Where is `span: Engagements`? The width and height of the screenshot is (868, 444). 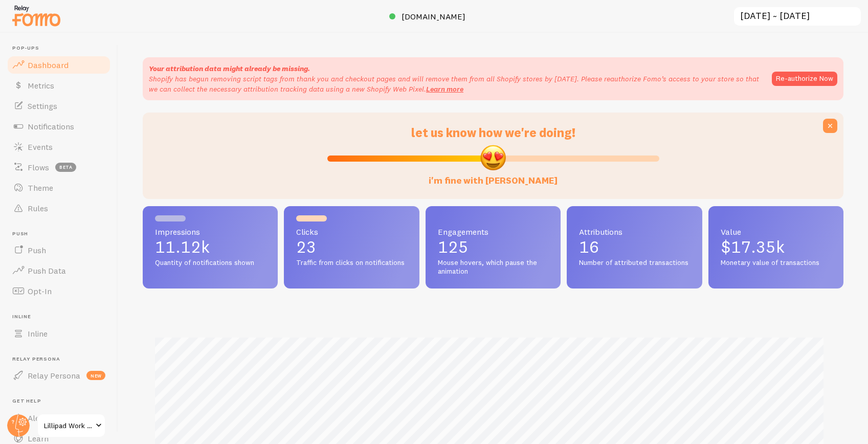 span: Engagements is located at coordinates (493, 232).